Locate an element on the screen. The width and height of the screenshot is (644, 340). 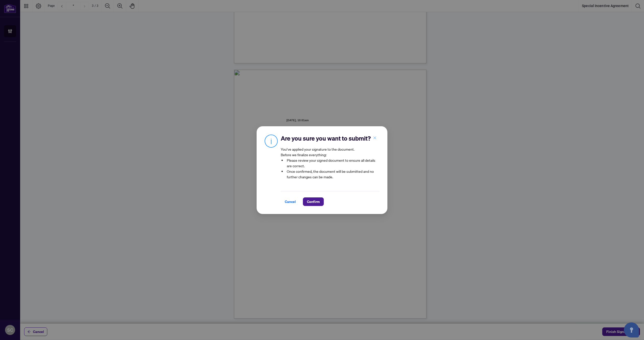
span: close is located at coordinates (375, 138).